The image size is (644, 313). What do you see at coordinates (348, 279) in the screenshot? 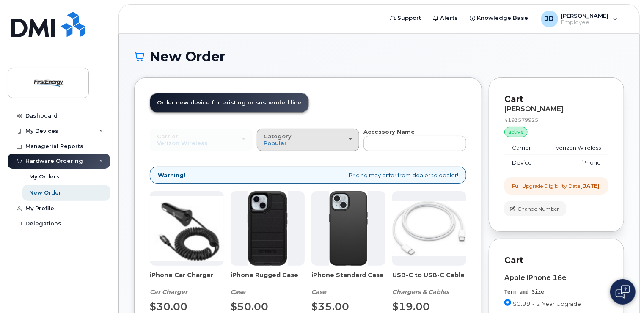
I see `span: iPhone Standard Case` at bounding box center [348, 279].